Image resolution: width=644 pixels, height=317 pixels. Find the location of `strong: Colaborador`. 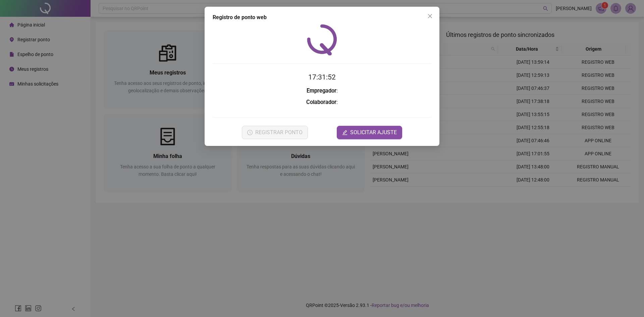

strong: Colaborador is located at coordinates (322, 102).